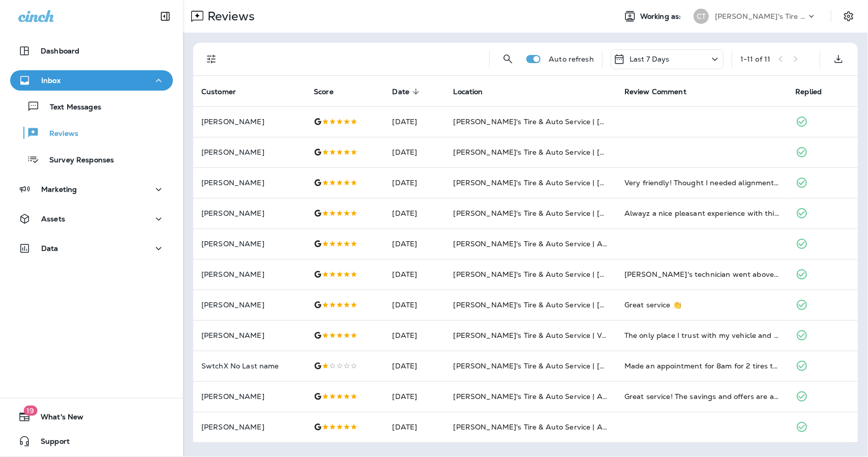 This screenshot has height=457, width=868. What do you see at coordinates (701, 274) in the screenshot?
I see `div: Chabill's technician went above to get my car in and repaired when I was having troublewith my ai...` at bounding box center [701, 274].